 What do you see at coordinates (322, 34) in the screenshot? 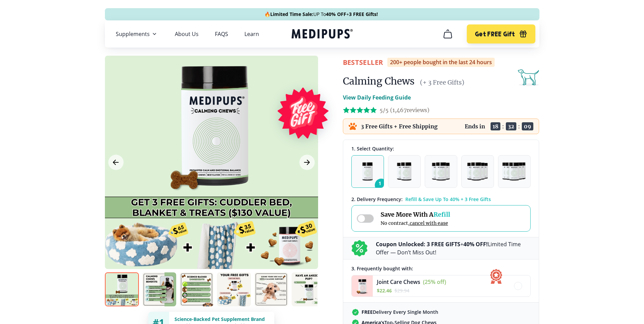
I see `a: Medipups` at bounding box center [322, 34].